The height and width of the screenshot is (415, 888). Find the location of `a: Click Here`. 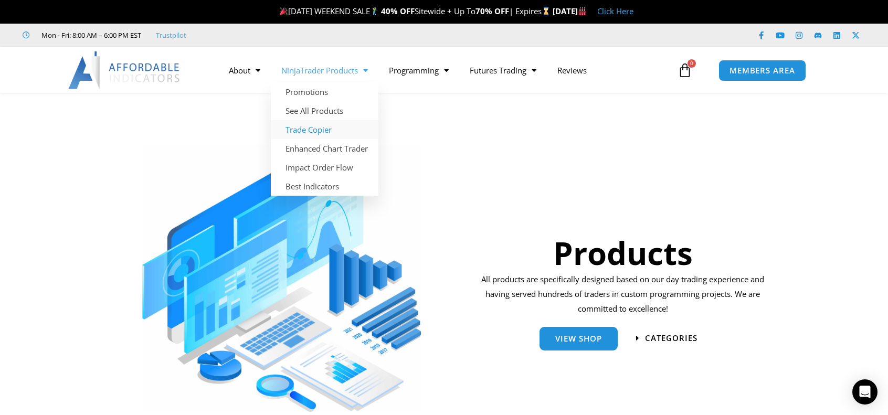

a: Click Here is located at coordinates (615, 11).